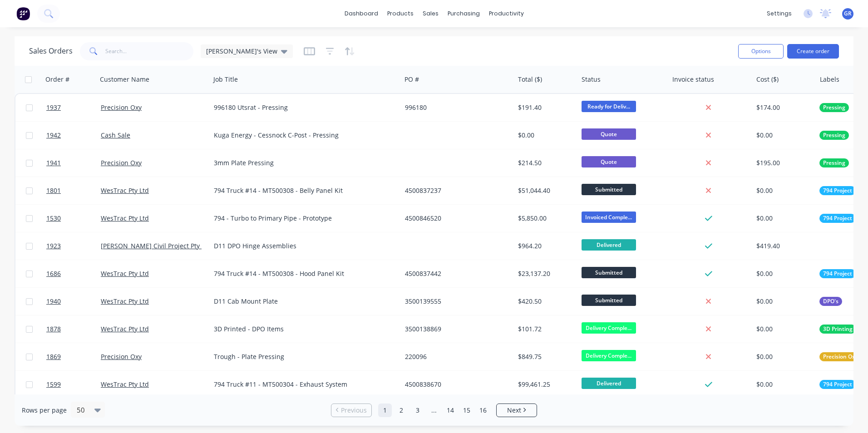 Image resolution: width=868 pixels, height=433 pixels. What do you see at coordinates (545, 108) in the screenshot?
I see `div: $191.40` at bounding box center [545, 108].